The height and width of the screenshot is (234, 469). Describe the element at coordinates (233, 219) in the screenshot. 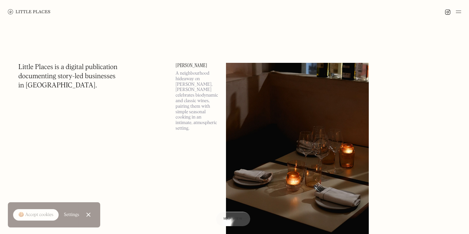

I see `span: Map view` at that location.